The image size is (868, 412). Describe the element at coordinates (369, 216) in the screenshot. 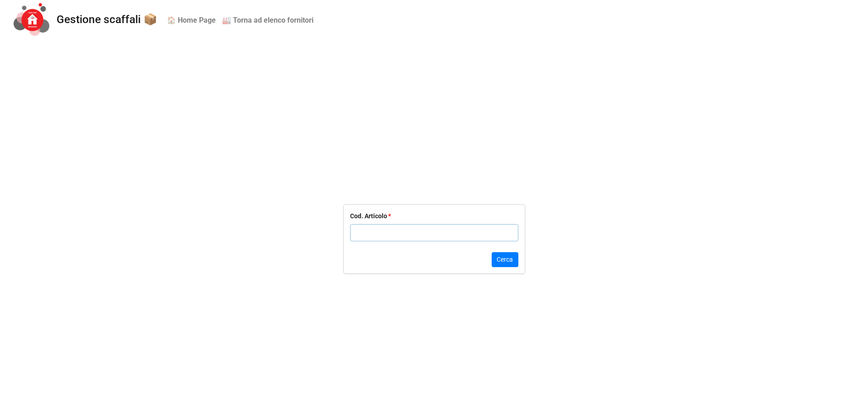

I see `div: Cod. Articolo` at that location.